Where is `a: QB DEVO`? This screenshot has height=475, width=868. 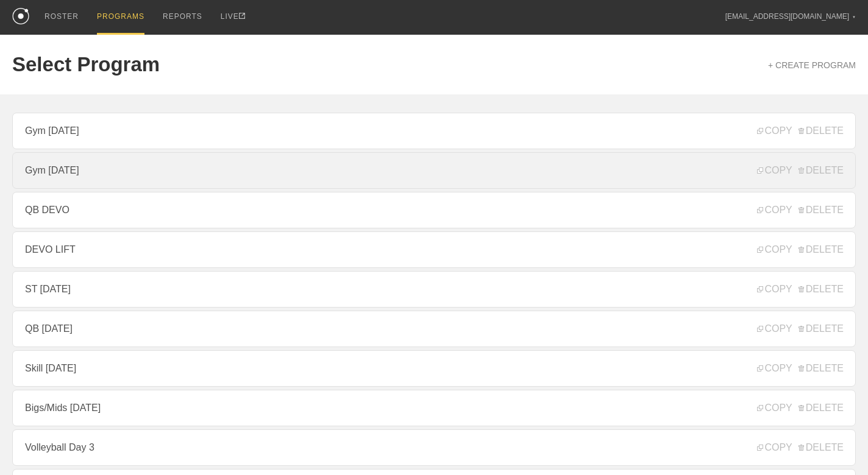 a: QB DEVO is located at coordinates (434, 210).